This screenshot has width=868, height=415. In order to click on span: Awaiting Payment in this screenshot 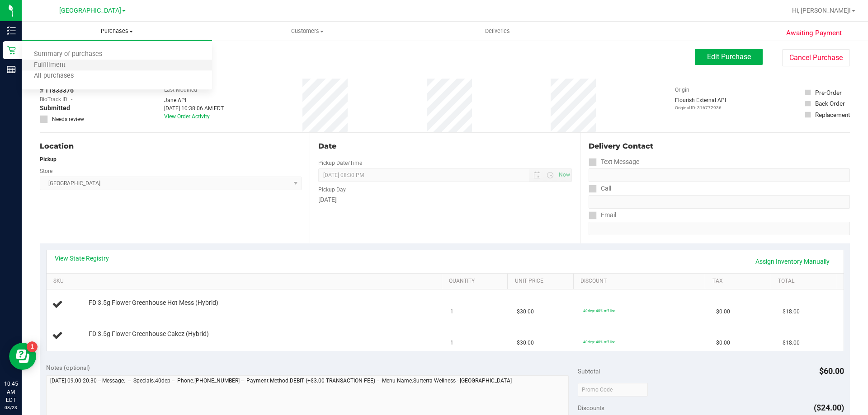, I will do `click(814, 33)`.